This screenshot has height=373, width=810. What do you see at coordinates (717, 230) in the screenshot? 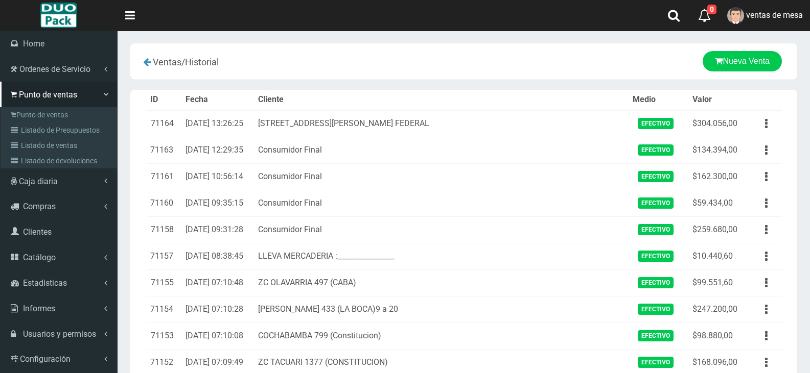
I see `td: $259.680,00` at bounding box center [717, 230].